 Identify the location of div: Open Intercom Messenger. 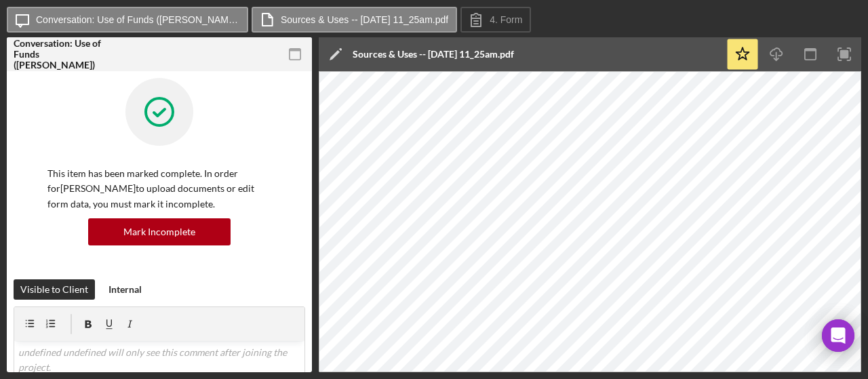
(838, 336).